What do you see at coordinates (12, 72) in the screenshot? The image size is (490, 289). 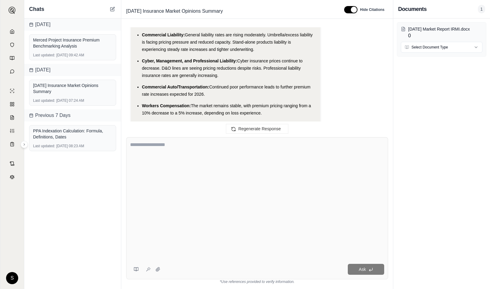 I see `a: Chat` at bounding box center [12, 72].